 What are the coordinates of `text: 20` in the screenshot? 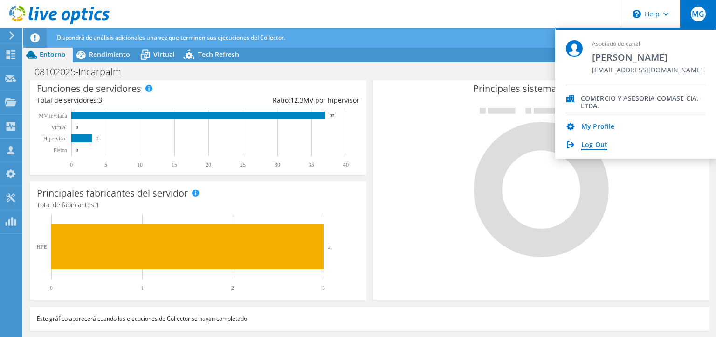 It's located at (208, 165).